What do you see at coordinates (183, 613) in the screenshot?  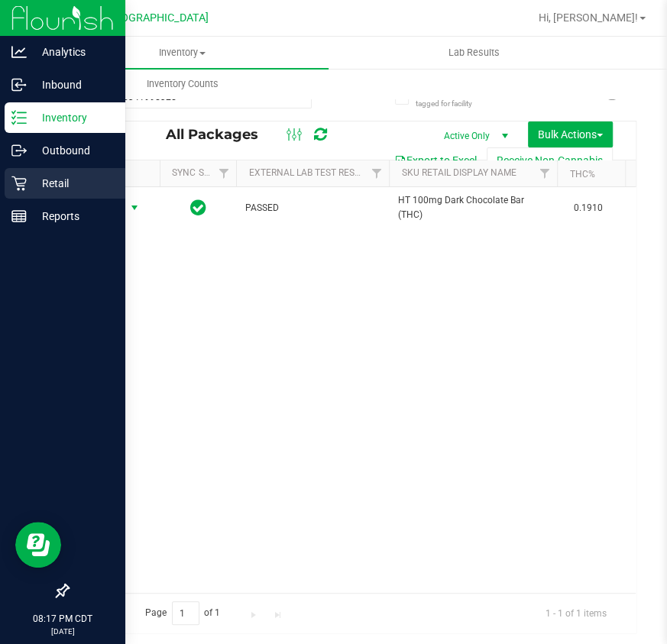 I see `span: Page of 1` at bounding box center [183, 613].